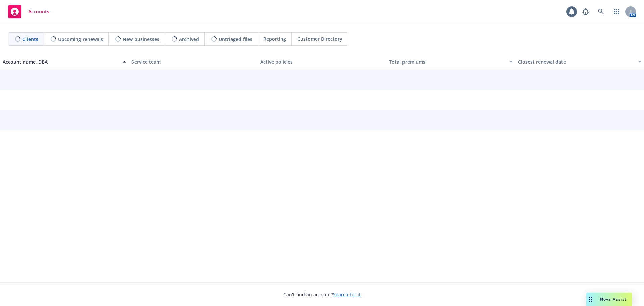  What do you see at coordinates (447, 62) in the screenshot?
I see `div: Total premiums` at bounding box center [447, 62].